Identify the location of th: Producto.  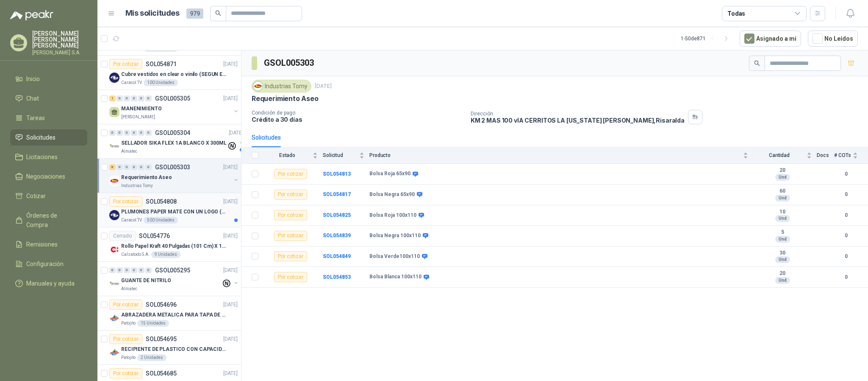
(561, 155).